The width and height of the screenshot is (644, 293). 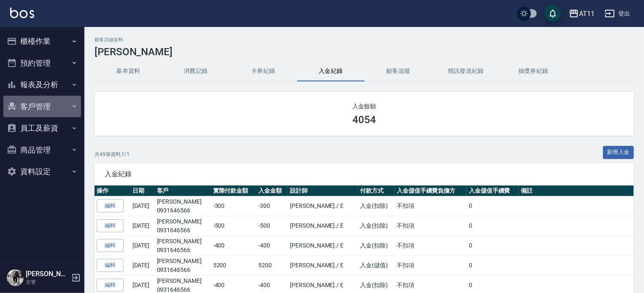 I want to click on h2: 顧客詳細資料, so click(x=364, y=40).